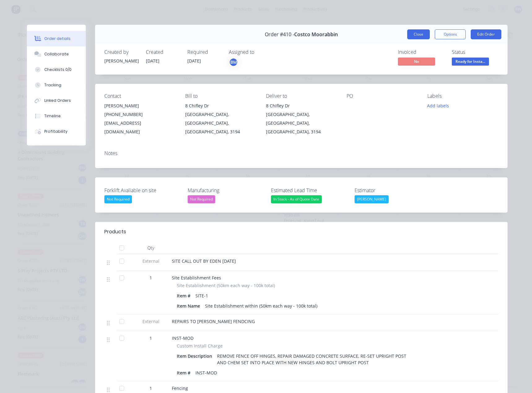 This screenshot has width=532, height=393. I want to click on div: Labels, so click(463, 96).